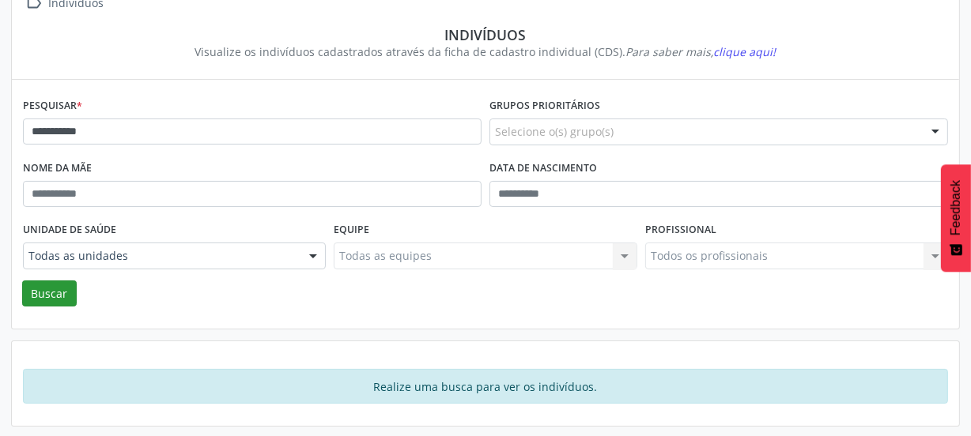  I want to click on span: clique aqui!, so click(745, 51).